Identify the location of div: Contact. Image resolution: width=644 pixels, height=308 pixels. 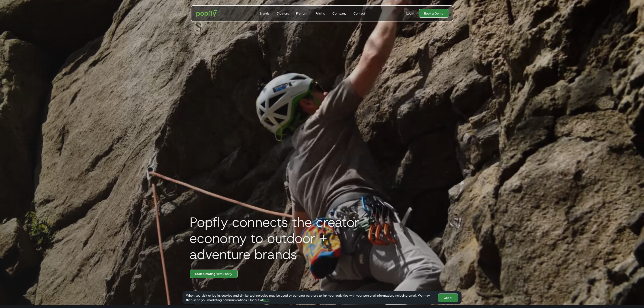
(359, 13).